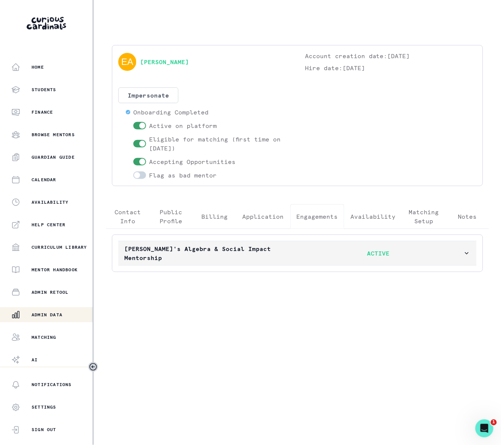 This screenshot has width=501, height=445. What do you see at coordinates (183, 126) in the screenshot?
I see `p: Active on platform` at bounding box center [183, 126].